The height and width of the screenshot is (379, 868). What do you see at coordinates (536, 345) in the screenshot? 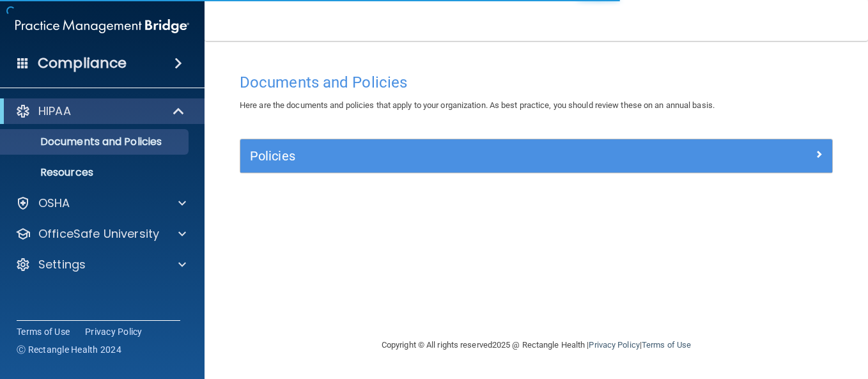
I see `div: Copyright © All rights reserved 2025 @ Rectangle Health | |` at bounding box center [536, 345].